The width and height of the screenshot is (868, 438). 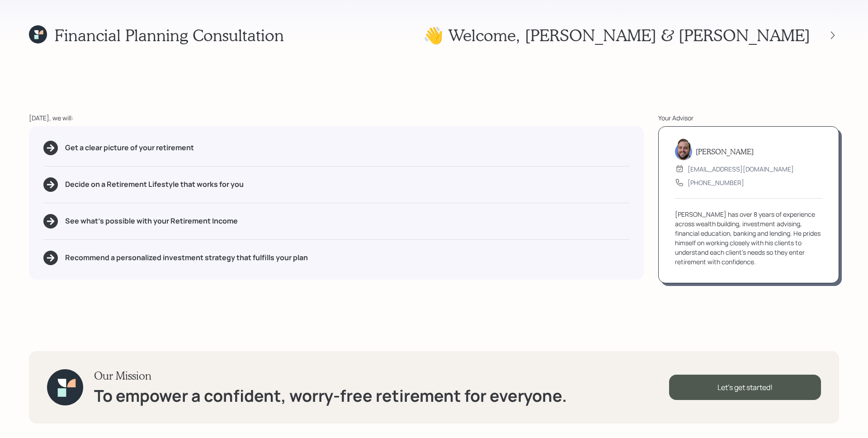 I want to click on h1: Financial Planning Consultation, so click(x=169, y=35).